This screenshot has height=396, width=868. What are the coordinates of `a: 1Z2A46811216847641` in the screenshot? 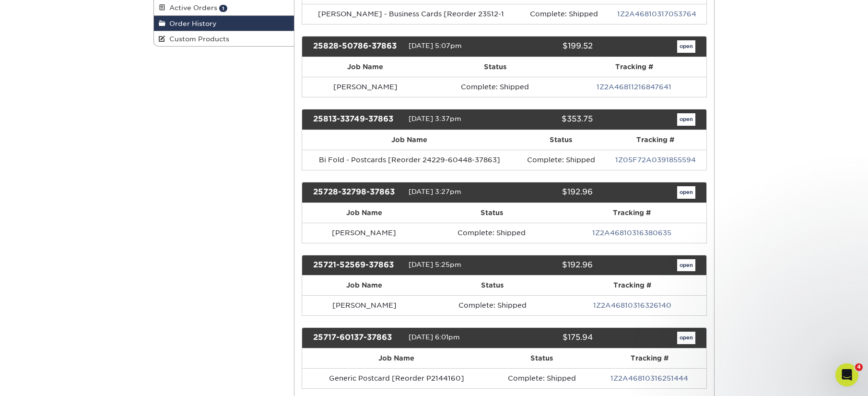 It's located at (634, 87).